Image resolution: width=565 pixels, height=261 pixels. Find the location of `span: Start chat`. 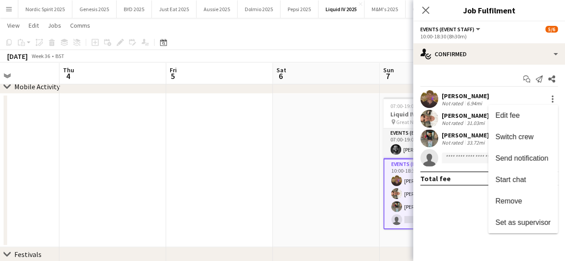

span: Start chat is located at coordinates (511, 180).